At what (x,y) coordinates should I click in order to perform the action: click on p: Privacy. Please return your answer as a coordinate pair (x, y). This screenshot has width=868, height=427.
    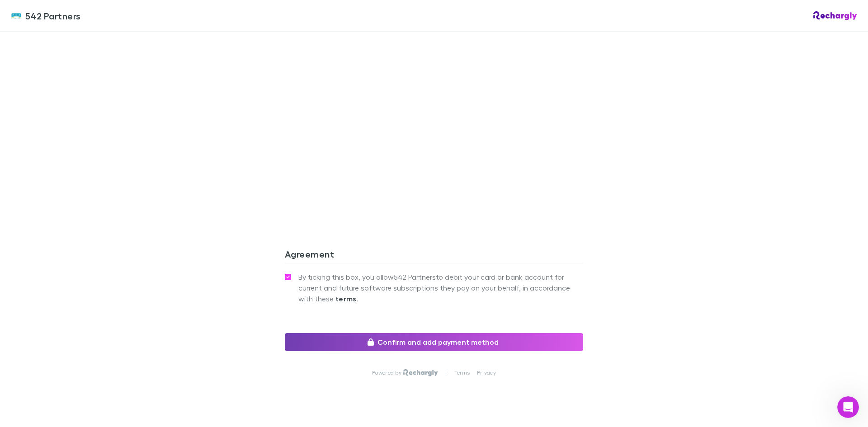
    Looking at the image, I should click on (486, 372).